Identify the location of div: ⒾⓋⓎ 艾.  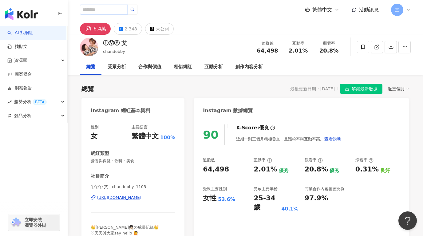
(115, 43).